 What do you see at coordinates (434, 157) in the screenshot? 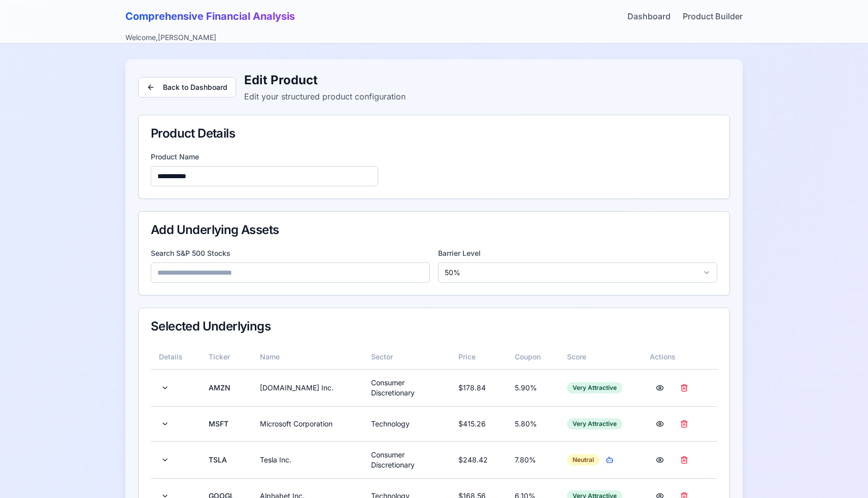
I see `label: Product Name` at bounding box center [434, 157].